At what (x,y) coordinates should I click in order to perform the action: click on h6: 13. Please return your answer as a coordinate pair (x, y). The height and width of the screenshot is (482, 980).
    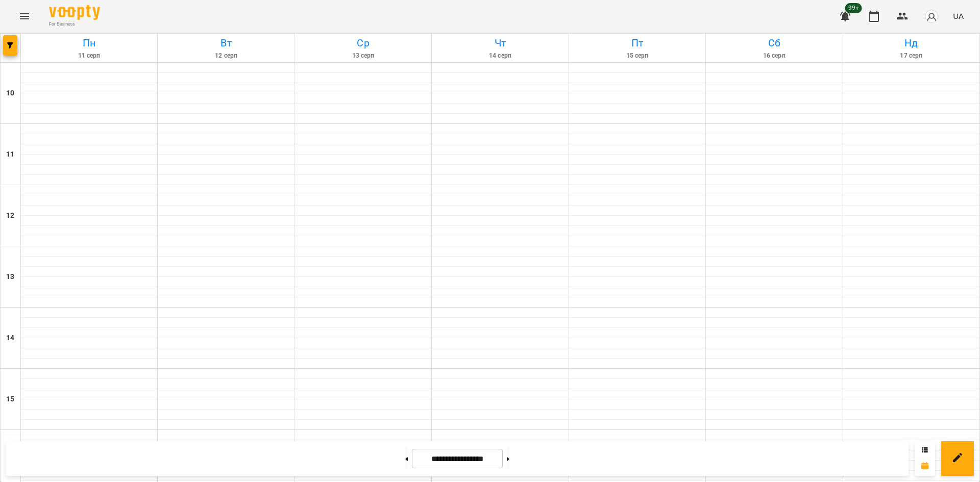
    Looking at the image, I should click on (11, 277).